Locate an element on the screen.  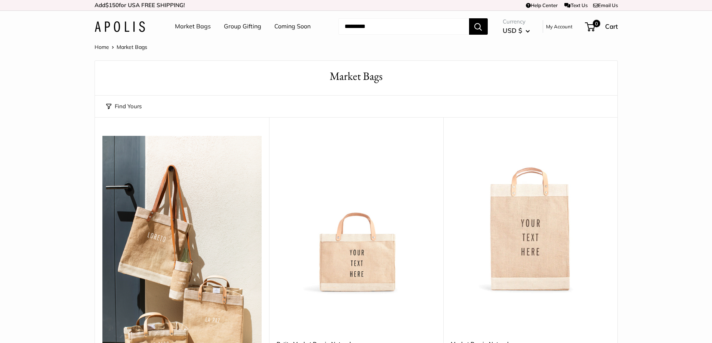
a: Help Center is located at coordinates (542, 5).